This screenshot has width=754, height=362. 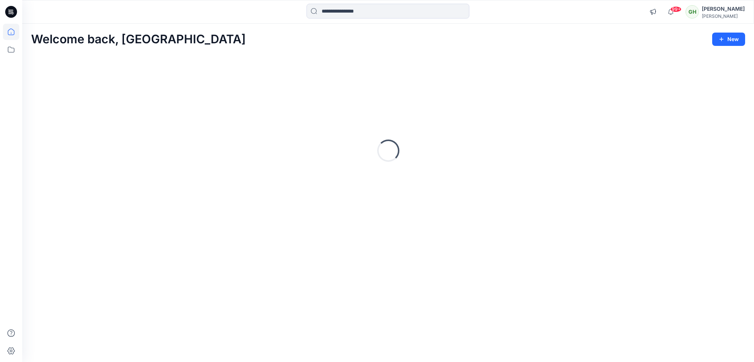 What do you see at coordinates (692, 12) in the screenshot?
I see `div: GH` at bounding box center [692, 12].